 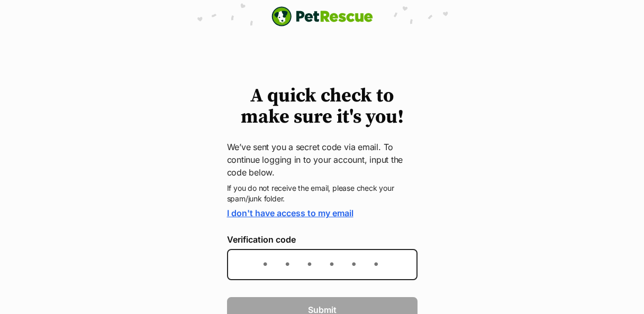 What do you see at coordinates (322, 107) in the screenshot?
I see `h1: A quick check to make sure it's you!` at bounding box center [322, 107].